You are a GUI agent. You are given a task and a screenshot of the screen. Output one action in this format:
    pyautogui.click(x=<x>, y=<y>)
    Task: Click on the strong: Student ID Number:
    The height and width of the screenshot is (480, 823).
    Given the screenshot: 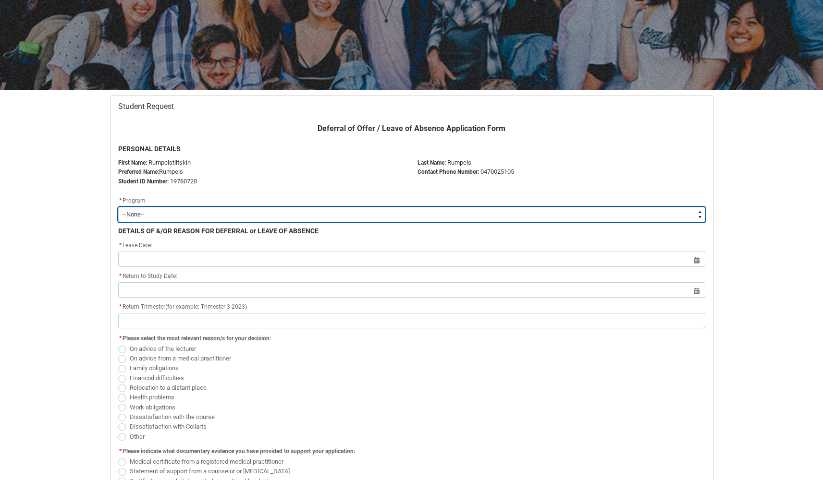 What is the action you would take?
    pyautogui.click(x=143, y=182)
    